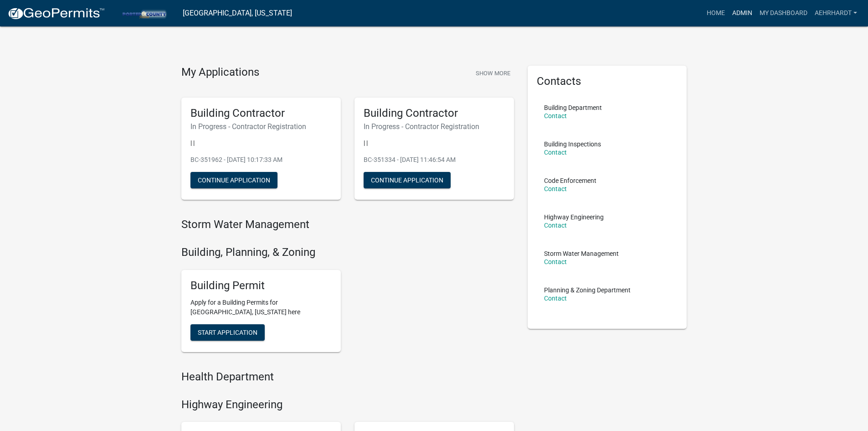 Image resolution: width=868 pixels, height=431 pixels. Describe the element at coordinates (348, 404) in the screenshot. I see `h4: Highway Engineering` at that location.